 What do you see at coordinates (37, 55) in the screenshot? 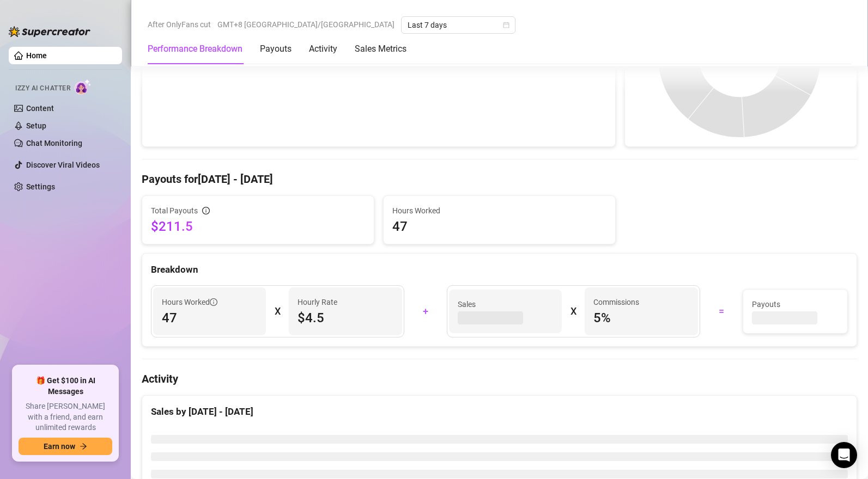
I see `a: Home` at bounding box center [37, 55].